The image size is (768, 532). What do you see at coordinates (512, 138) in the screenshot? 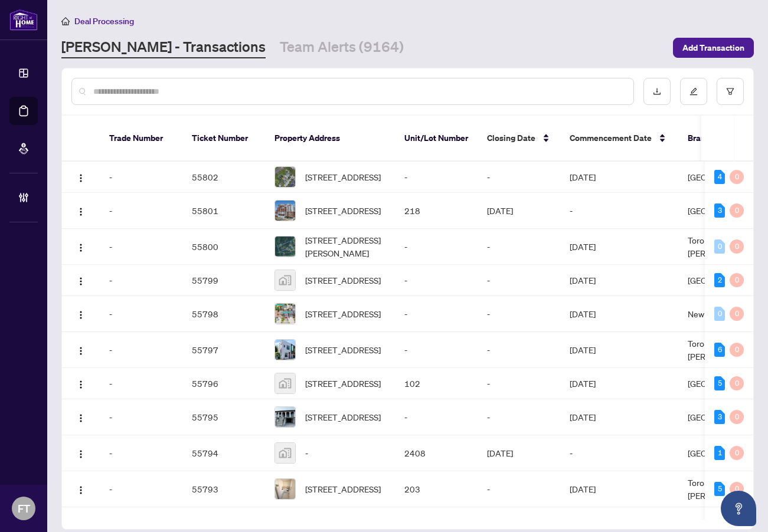
I see `span: Closing Date` at bounding box center [512, 138].